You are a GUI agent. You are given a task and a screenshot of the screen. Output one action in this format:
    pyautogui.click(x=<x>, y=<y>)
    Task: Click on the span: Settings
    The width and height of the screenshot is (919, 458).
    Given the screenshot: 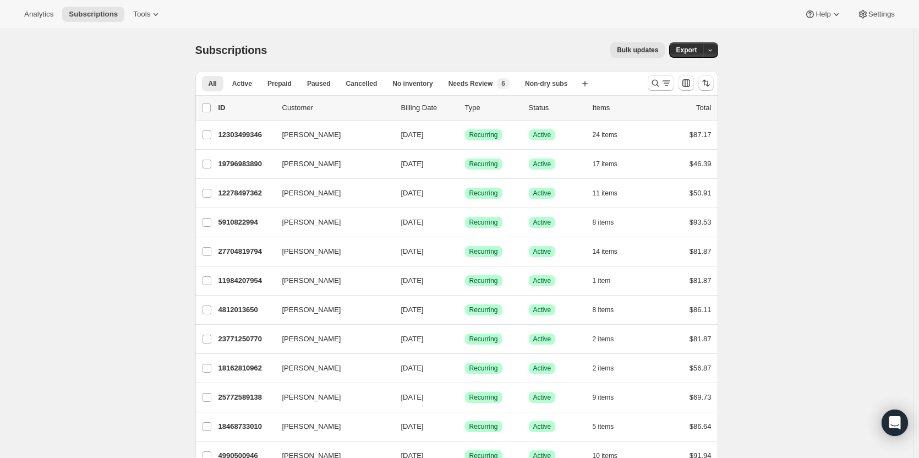 What is the action you would take?
    pyautogui.click(x=881, y=14)
    